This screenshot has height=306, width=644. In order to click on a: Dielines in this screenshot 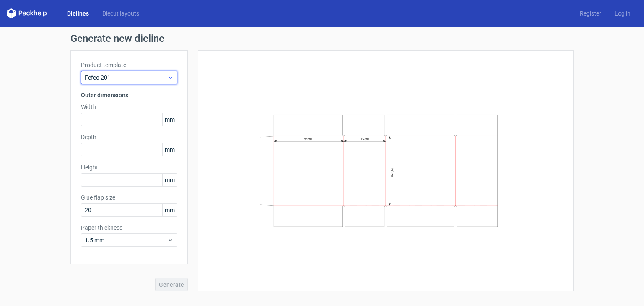, I will do `click(78, 14)`.